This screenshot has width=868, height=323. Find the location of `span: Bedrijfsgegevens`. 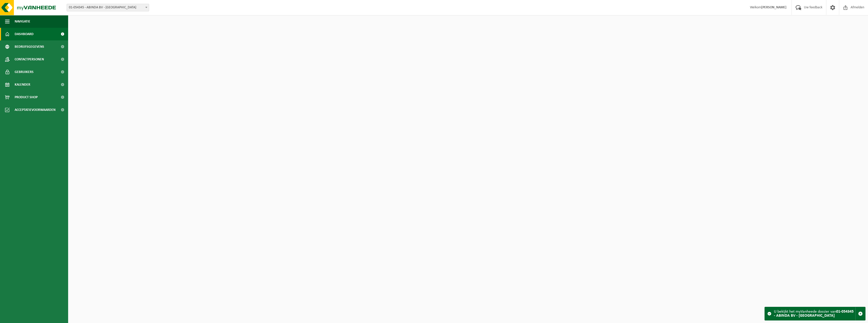

span: Bedrijfsgegevens is located at coordinates (29, 47).